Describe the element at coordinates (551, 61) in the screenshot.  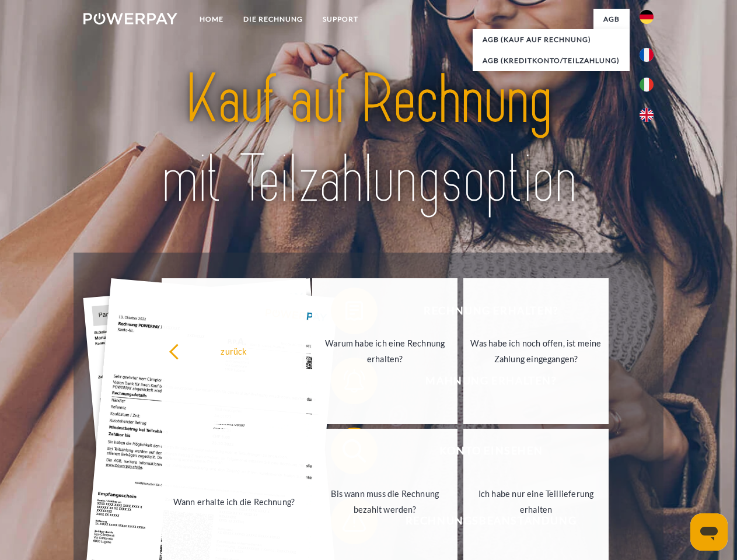
I see `a: AGB (Kreditkonto/Teilzahlung)` at that location.